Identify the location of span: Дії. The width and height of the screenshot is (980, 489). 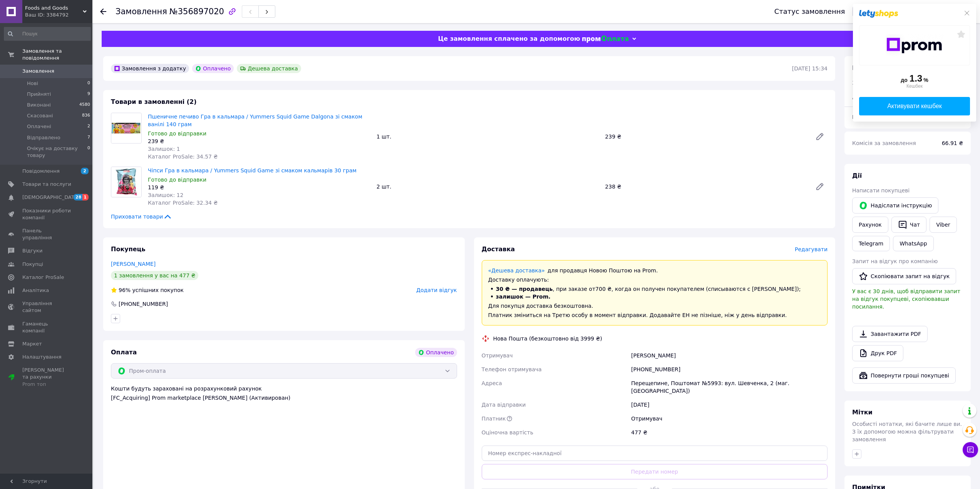
(856, 176).